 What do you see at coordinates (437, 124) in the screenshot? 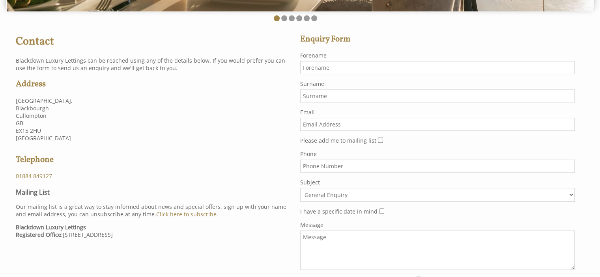
I see `input: Email Address` at bounding box center [437, 124].